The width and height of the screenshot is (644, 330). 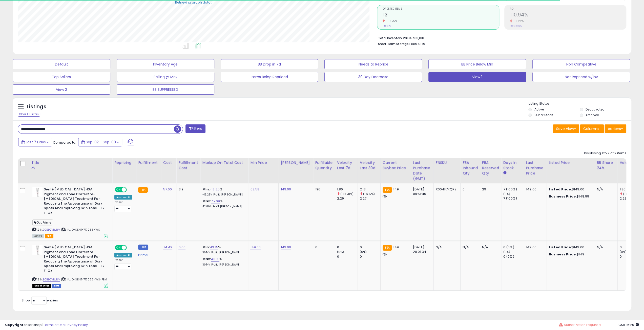 I want to click on label: Archived, so click(x=592, y=115).